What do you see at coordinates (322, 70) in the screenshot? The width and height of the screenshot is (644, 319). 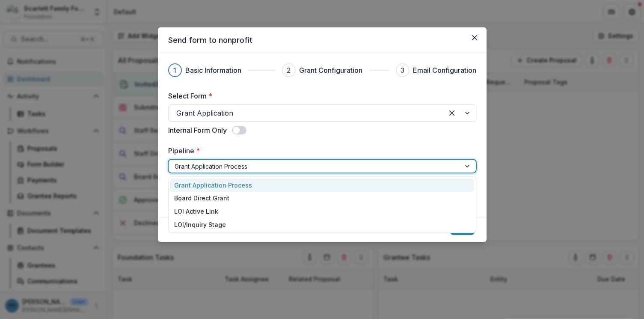 I see `div: Progress` at bounding box center [322, 70].